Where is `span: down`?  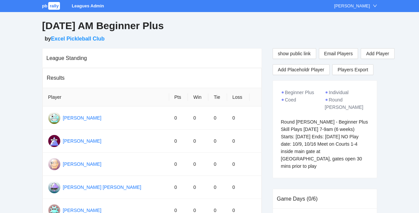
span: down is located at coordinates (375, 6).